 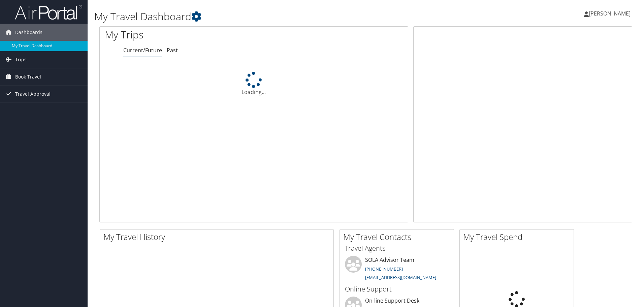 What do you see at coordinates (397, 249) in the screenshot?
I see `h3: Travel Agents` at bounding box center [397, 249].